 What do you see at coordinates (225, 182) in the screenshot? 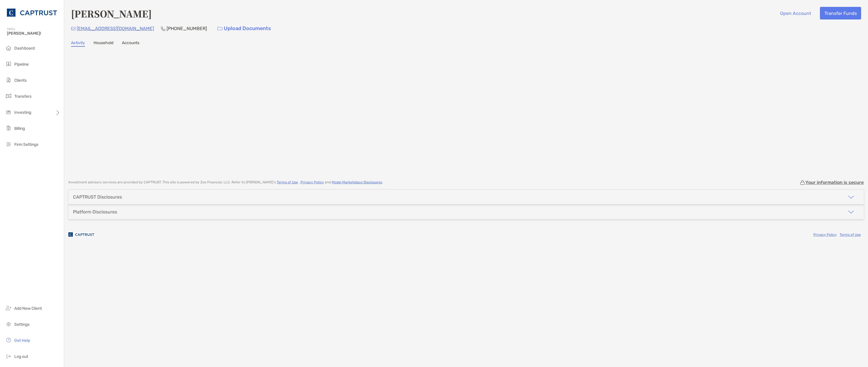
I see `p: Investment advisory services are provided by CAPTRUST . This site is powered by Zoe Financial, LL...` at bounding box center [225, 182].